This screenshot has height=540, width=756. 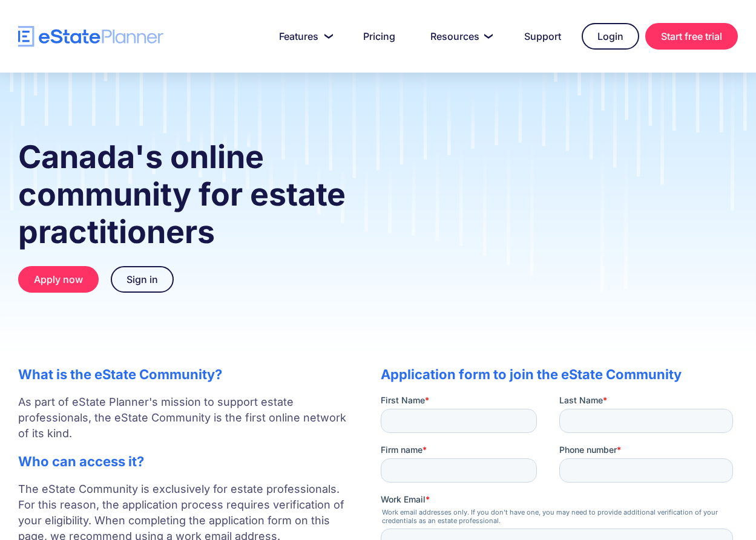 What do you see at coordinates (207, 55) in the screenshot?
I see `span: Phone number` at bounding box center [207, 55].